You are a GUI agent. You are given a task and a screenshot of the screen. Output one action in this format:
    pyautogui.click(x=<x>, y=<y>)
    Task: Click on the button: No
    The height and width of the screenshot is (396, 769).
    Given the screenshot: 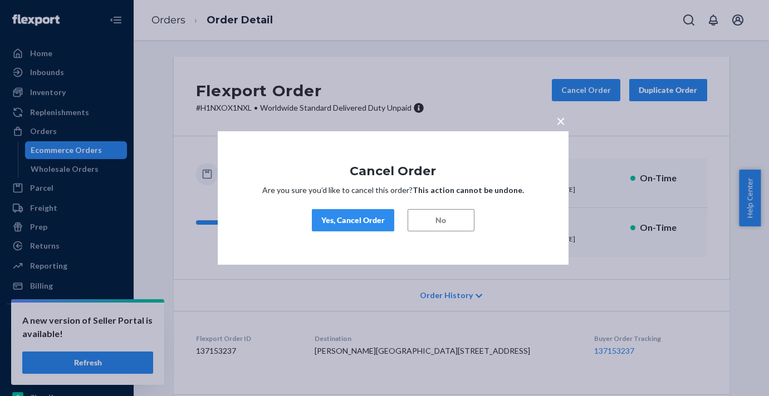 What is the action you would take?
    pyautogui.click(x=441, y=220)
    